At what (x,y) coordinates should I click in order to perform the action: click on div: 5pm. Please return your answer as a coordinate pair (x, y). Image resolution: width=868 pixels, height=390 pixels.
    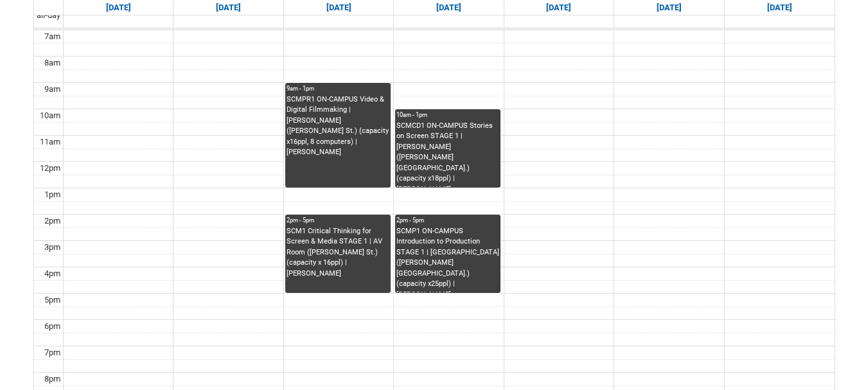
    Looking at the image, I should click on (52, 299).